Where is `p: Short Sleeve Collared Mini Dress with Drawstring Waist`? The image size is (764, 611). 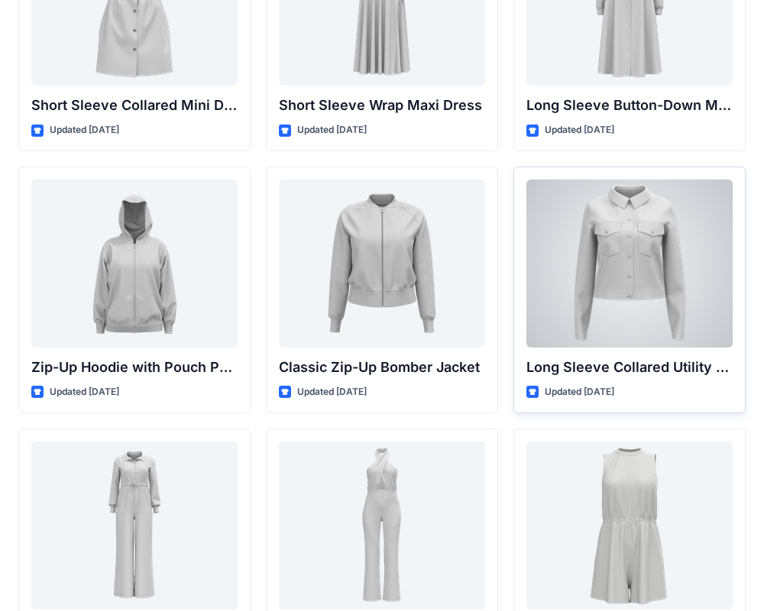
p: Short Sleeve Collared Mini Dress with Drawstring Waist is located at coordinates (134, 105).